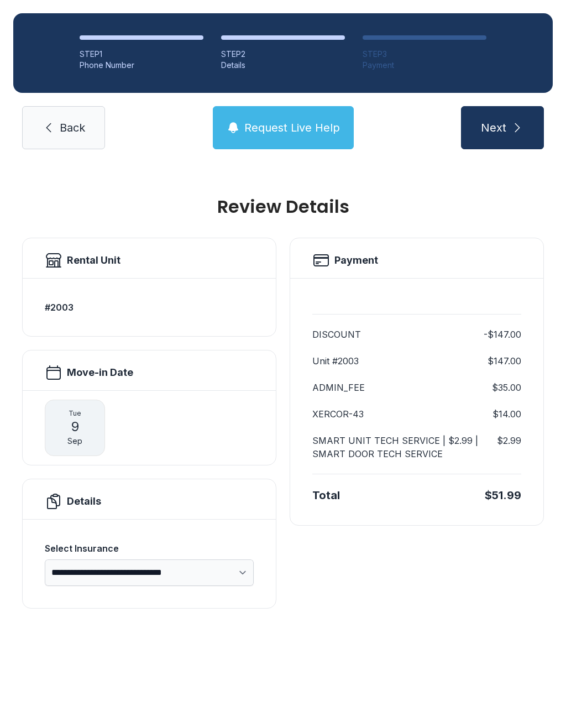 The width and height of the screenshot is (566, 728). I want to click on h2: Payment, so click(356, 261).